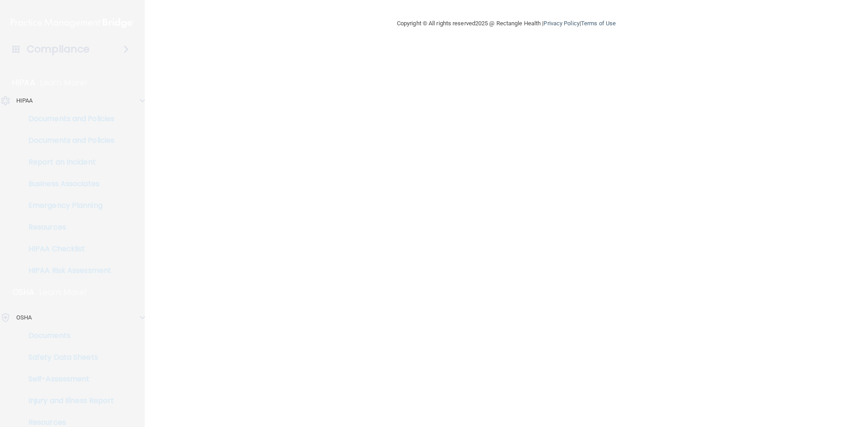 Image resolution: width=868 pixels, height=427 pixels. Describe the element at coordinates (68, 270) in the screenshot. I see `p: HIPAA Risk Assessment` at that location.